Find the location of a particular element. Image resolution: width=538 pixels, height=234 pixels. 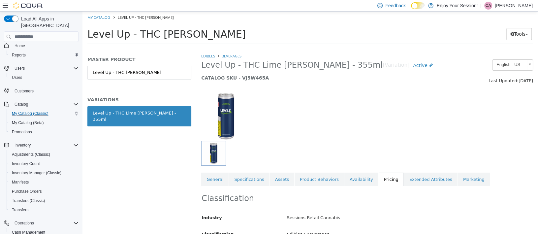

button: Transfers (Classic) is located at coordinates (44, 200).